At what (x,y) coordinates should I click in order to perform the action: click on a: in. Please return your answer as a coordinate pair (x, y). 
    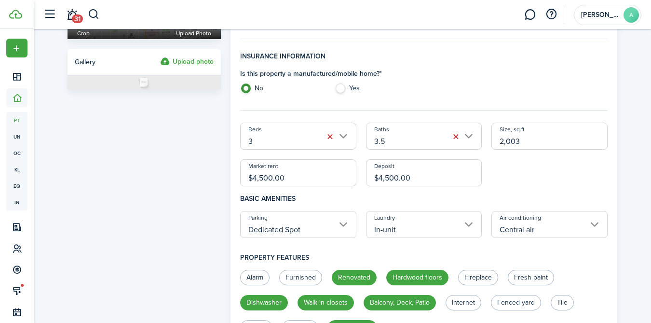
    Looking at the image, I should click on (17, 202).